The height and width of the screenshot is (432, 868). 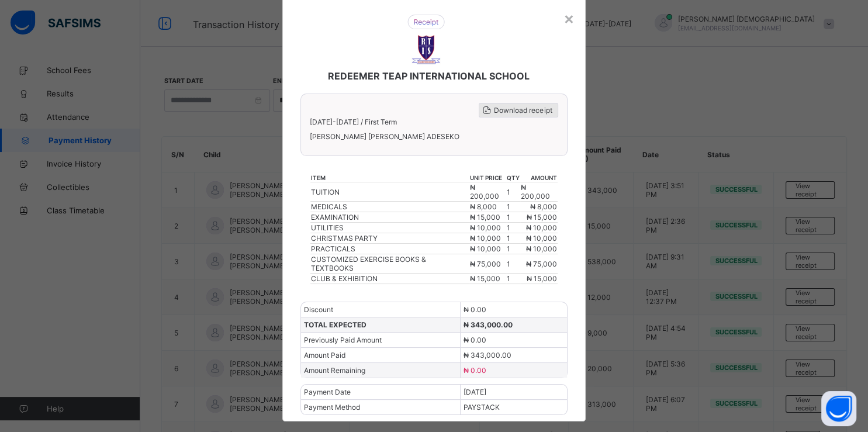 What do you see at coordinates (390, 217) in the screenshot?
I see `div: EXAMINATION` at bounding box center [390, 217].